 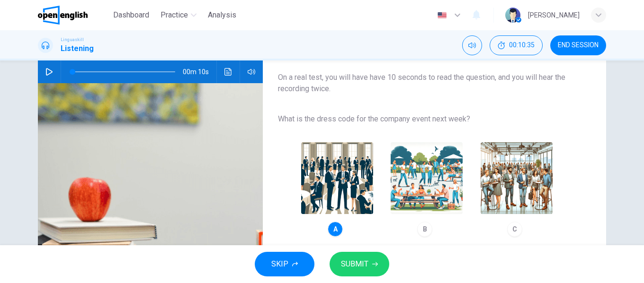 What do you see at coordinates (516, 190) in the screenshot?
I see `button: C` at bounding box center [516, 190].